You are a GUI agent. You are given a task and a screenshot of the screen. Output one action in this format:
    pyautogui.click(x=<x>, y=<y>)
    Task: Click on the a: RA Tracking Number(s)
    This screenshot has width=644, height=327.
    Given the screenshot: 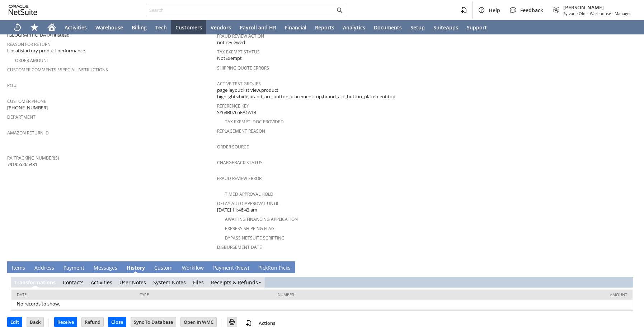 What is the action you would take?
    pyautogui.click(x=33, y=158)
    